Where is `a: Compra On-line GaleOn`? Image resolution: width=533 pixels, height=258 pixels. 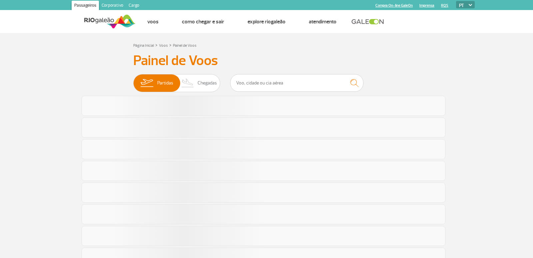 a: Compra On-line GaleOn is located at coordinates (394, 5).